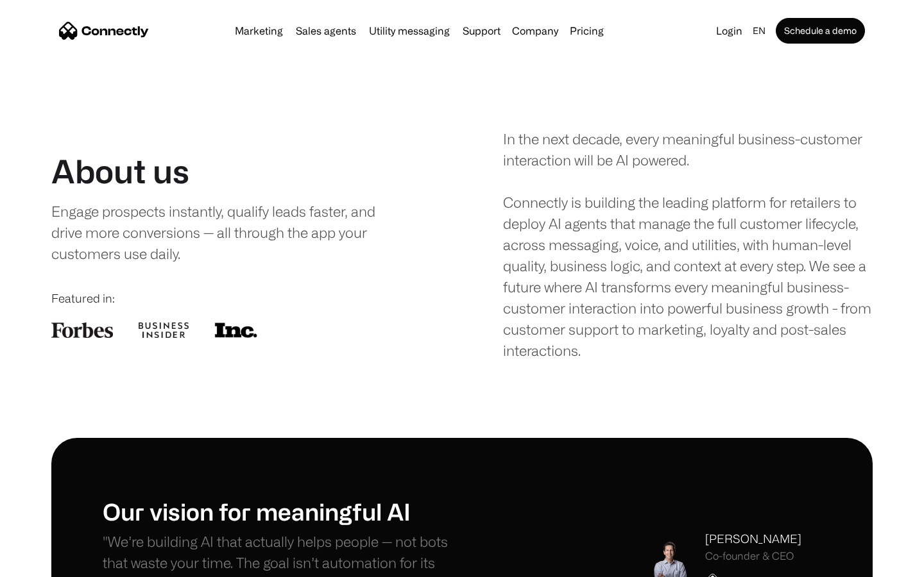 The image size is (924, 577). I want to click on a: Utility messaging, so click(410, 31).